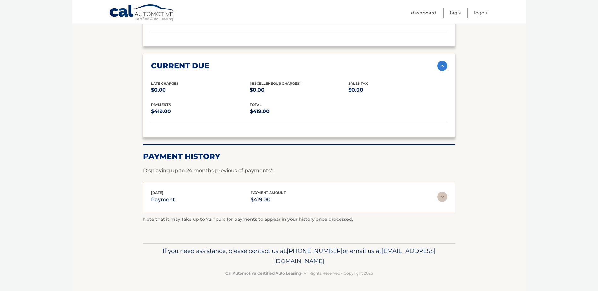 This screenshot has width=598, height=291. Describe the element at coordinates (299, 220) in the screenshot. I see `p: Note that it may take up to 72 hours for payments to appear in your history once processed.` at that location.